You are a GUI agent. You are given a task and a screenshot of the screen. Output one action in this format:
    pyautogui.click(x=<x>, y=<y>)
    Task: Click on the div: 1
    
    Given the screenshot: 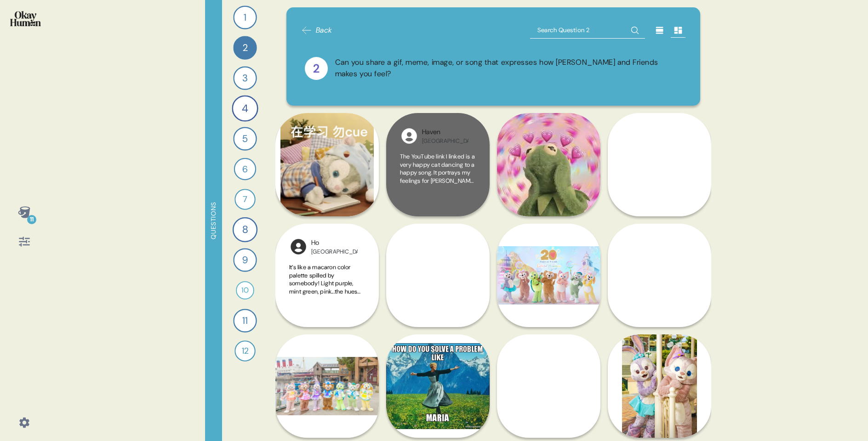 What is the action you would take?
    pyautogui.click(x=244, y=17)
    